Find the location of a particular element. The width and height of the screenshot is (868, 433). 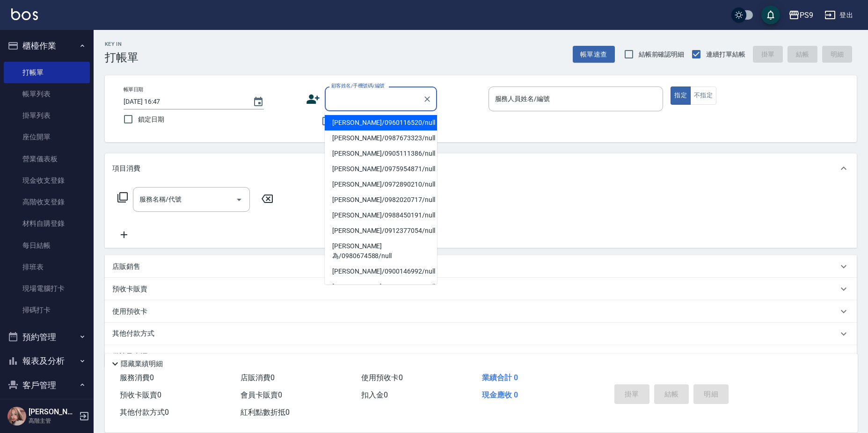

p: 其他付款方式 is located at coordinates (136, 334).